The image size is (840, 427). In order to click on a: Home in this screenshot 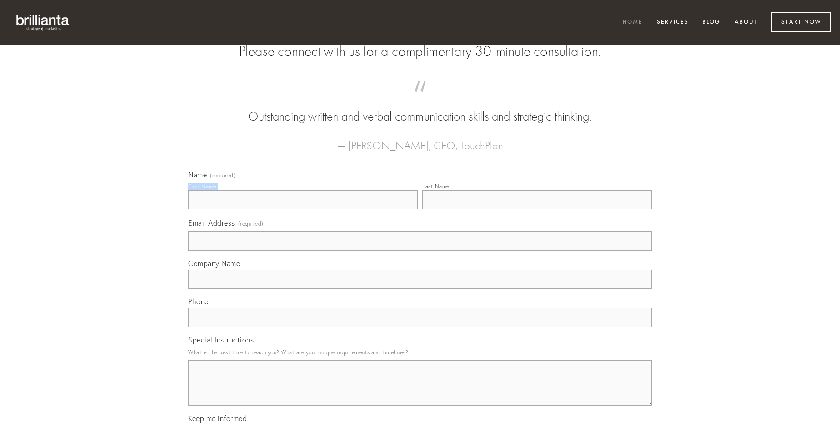, I will do `click(632, 22)`.